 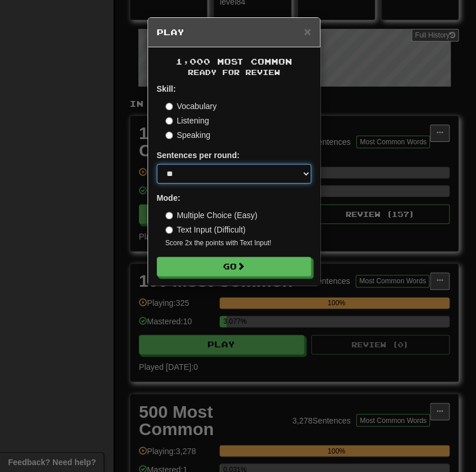 I want to click on label: Sentences per round:, so click(x=198, y=155).